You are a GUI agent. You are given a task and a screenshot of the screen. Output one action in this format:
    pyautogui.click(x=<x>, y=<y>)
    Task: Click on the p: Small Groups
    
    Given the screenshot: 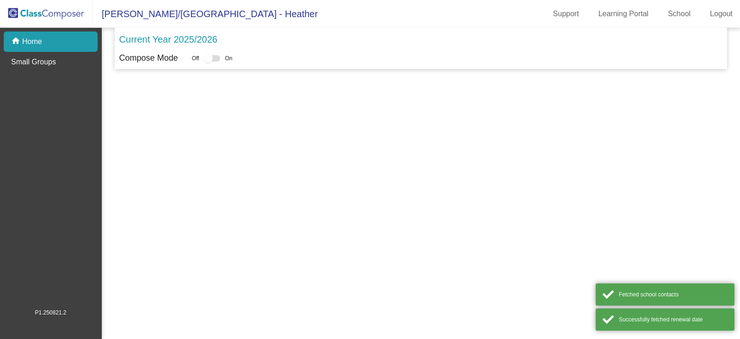 What is the action you would take?
    pyautogui.click(x=33, y=62)
    